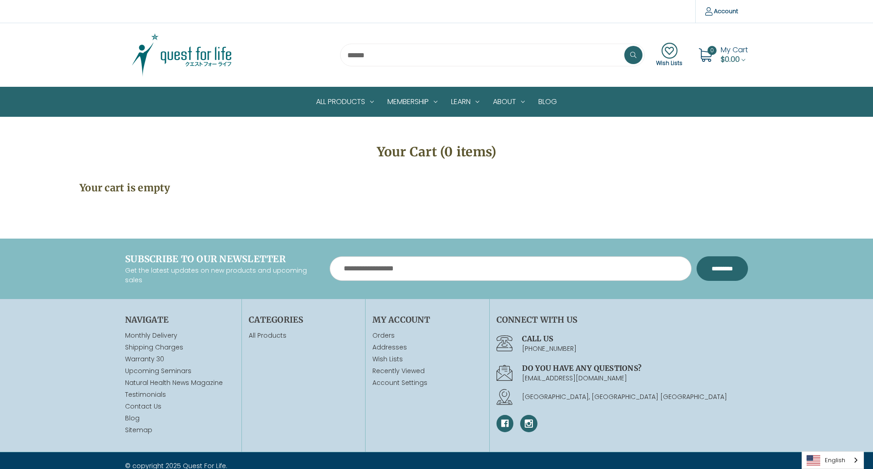 Image resolution: width=873 pixels, height=469 pixels. What do you see at coordinates (146, 395) in the screenshot?
I see `a: Testimonials` at bounding box center [146, 395].